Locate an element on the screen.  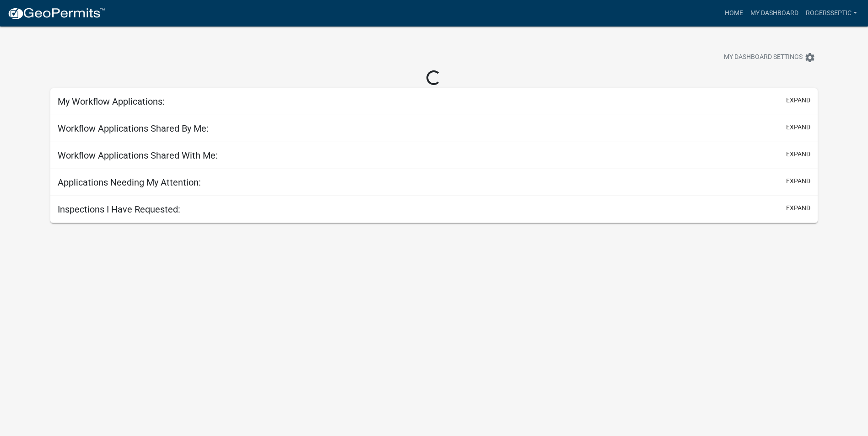
a: My Dashboard is located at coordinates (774, 13).